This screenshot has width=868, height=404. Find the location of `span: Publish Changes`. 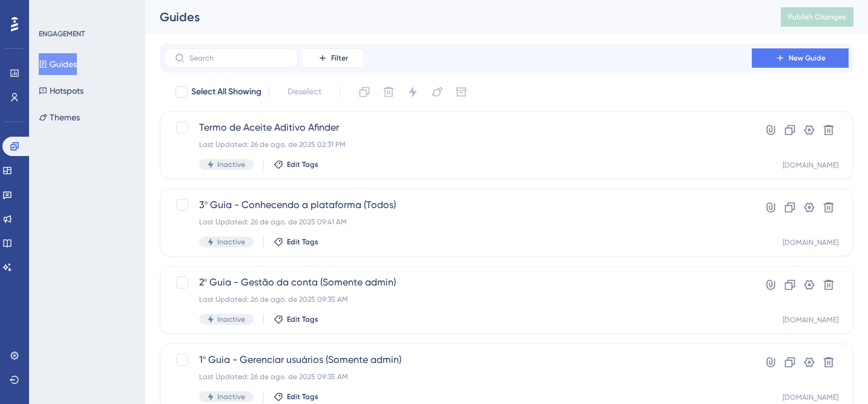

span: Publish Changes is located at coordinates (817, 17).